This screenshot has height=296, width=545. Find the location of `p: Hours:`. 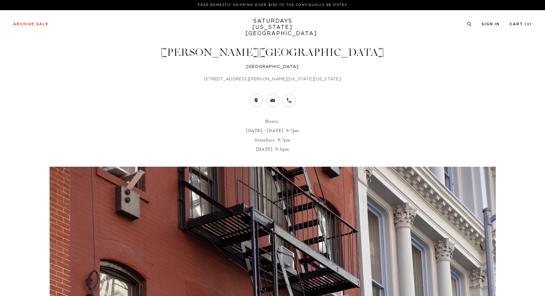

p: Hours: is located at coordinates (272, 121).